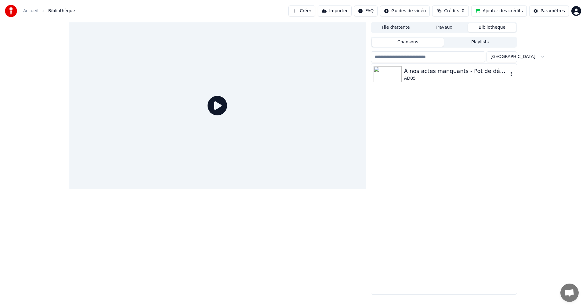 The height and width of the screenshot is (308, 586). I want to click on div: Ouvrir le chat, so click(570, 293).